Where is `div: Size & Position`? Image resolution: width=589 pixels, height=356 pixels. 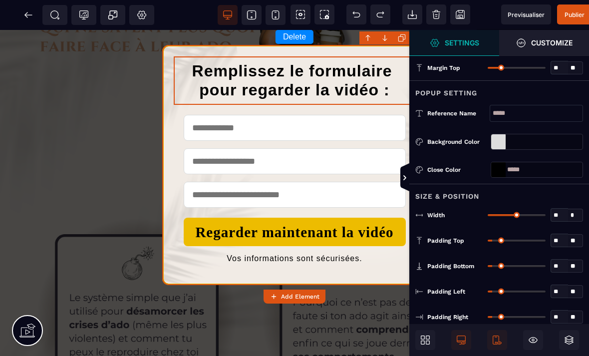
div: Size & Position is located at coordinates (499, 193).